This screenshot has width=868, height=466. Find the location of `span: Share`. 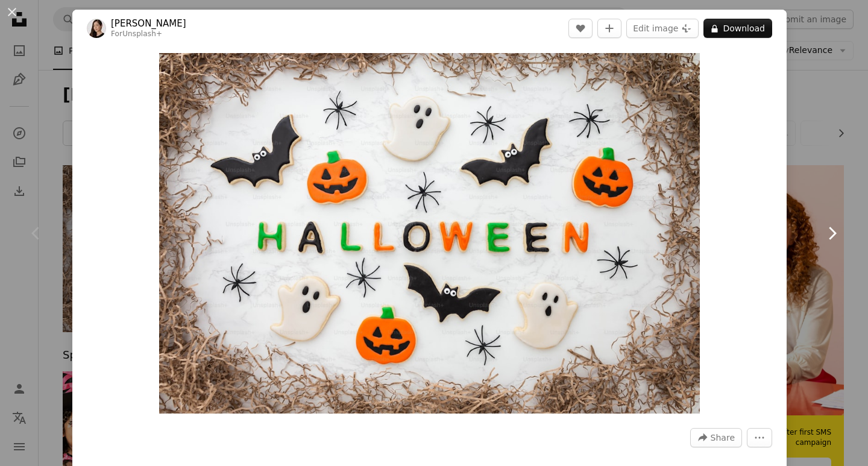

span: Share is located at coordinates (723, 437).